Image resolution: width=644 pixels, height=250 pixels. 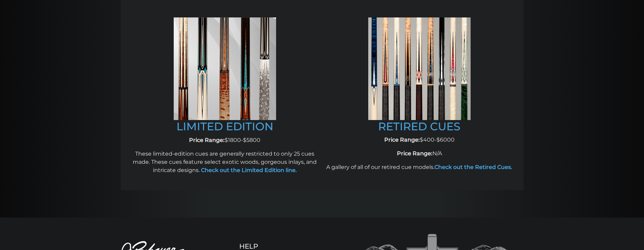 What do you see at coordinates (248, 170) in the screenshot?
I see `a: Check out the Limited Edition line.` at bounding box center [248, 170].